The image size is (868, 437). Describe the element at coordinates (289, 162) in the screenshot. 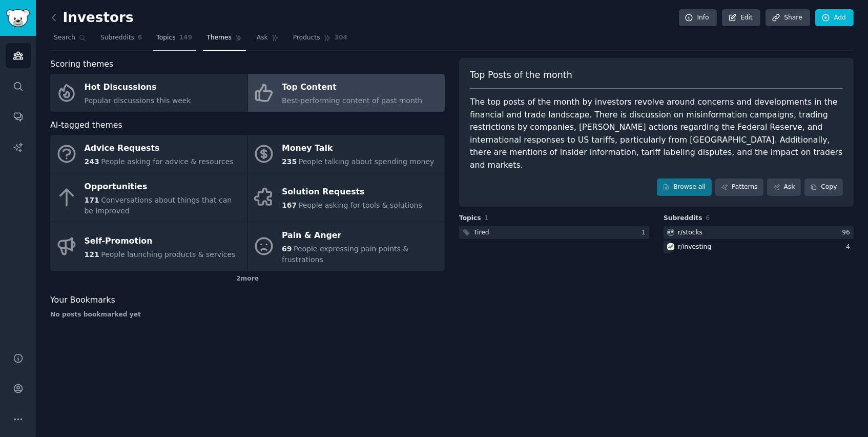

I see `span: 235` at that location.